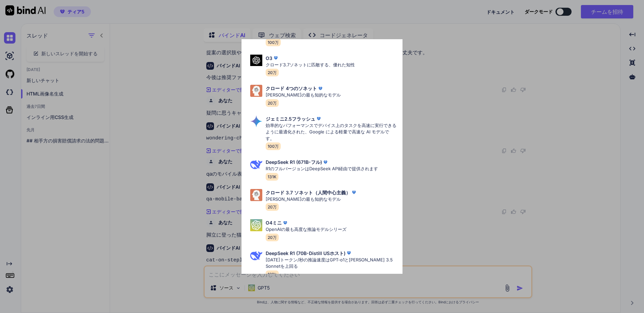 This screenshot has height=313, width=644. What do you see at coordinates (306, 253) in the screenshot?
I see `font: DeepSeek R1 (70B-Distill USホスト)` at bounding box center [306, 253].